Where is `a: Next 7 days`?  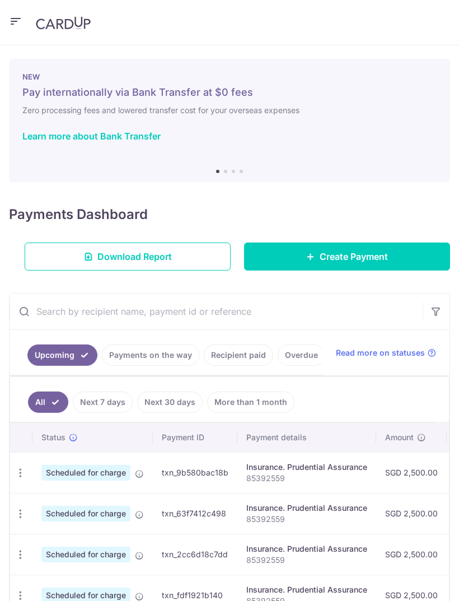
a: Next 7 days is located at coordinates (102, 402).